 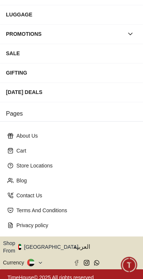 I want to click on p: Terms And Conditions, so click(x=75, y=211).